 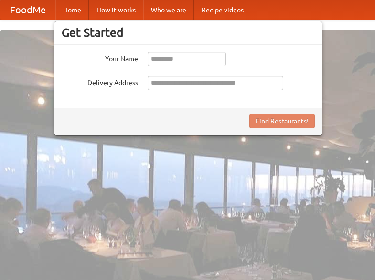 I want to click on a: Home, so click(x=72, y=10).